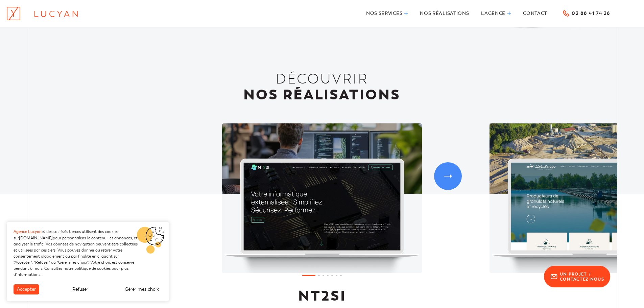  I want to click on aside: Bannière de cookies GDPR, so click(88, 261).